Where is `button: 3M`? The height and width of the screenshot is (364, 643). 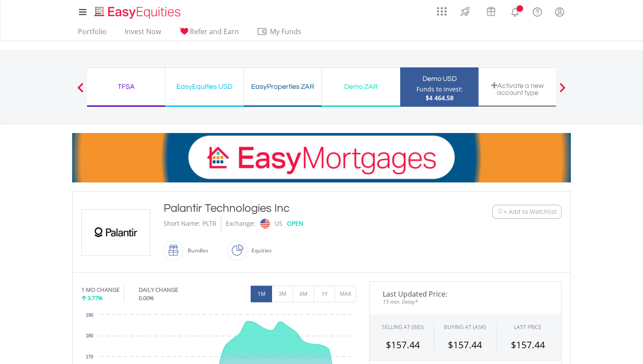
button: 3M is located at coordinates (282, 294).